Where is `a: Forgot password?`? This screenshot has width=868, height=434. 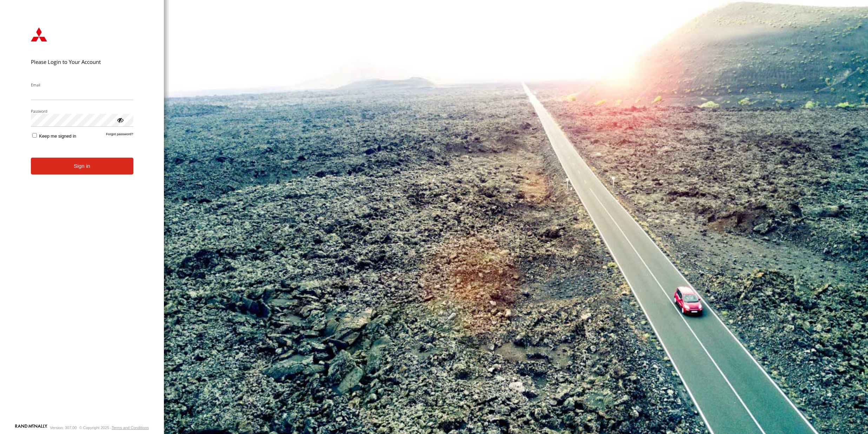 a: Forgot password? is located at coordinates (120, 135).